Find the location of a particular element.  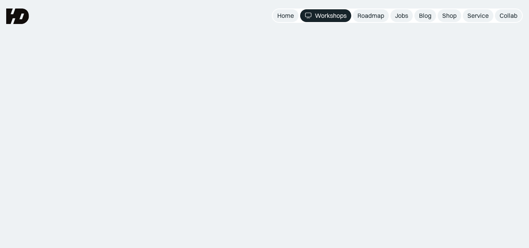

div: Blog is located at coordinates (425, 15).